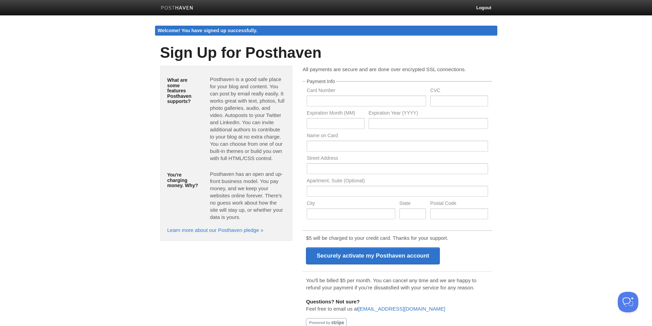 This screenshot has height=326, width=652. What do you see at coordinates (335, 114) in the screenshot?
I see `label: Expiration Month (MM)` at bounding box center [335, 114].